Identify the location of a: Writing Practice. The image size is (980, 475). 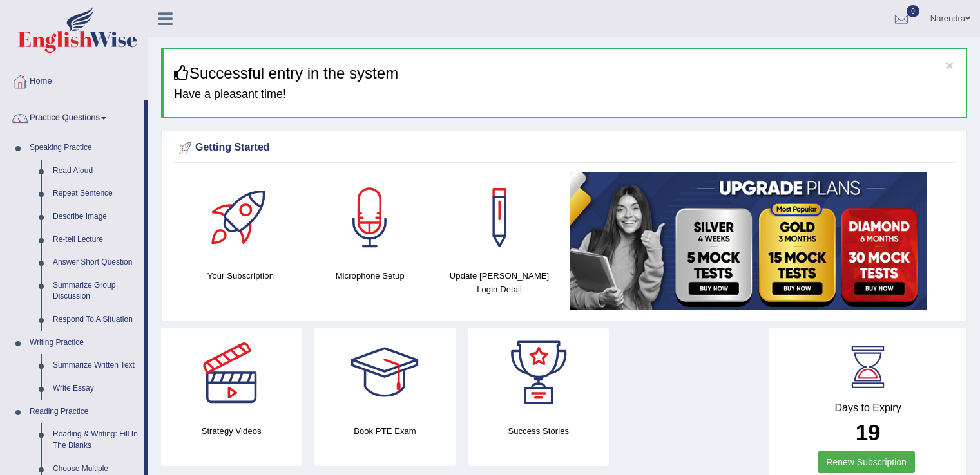
(84, 343).